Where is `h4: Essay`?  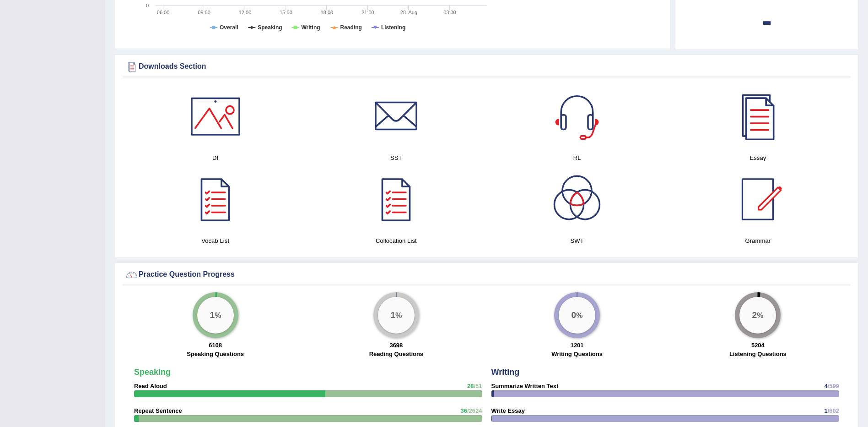
h4: Essay is located at coordinates (758, 157).